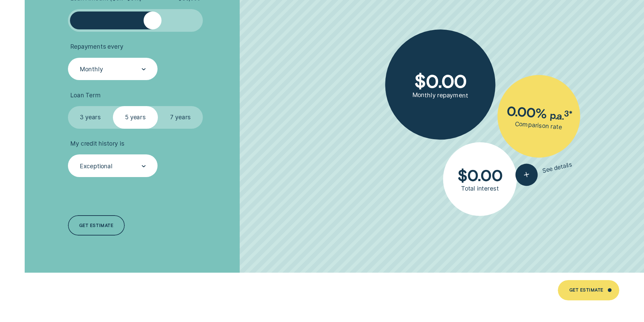 This screenshot has width=644, height=322. What do you see at coordinates (558, 168) in the screenshot?
I see `span: See details` at bounding box center [558, 168].